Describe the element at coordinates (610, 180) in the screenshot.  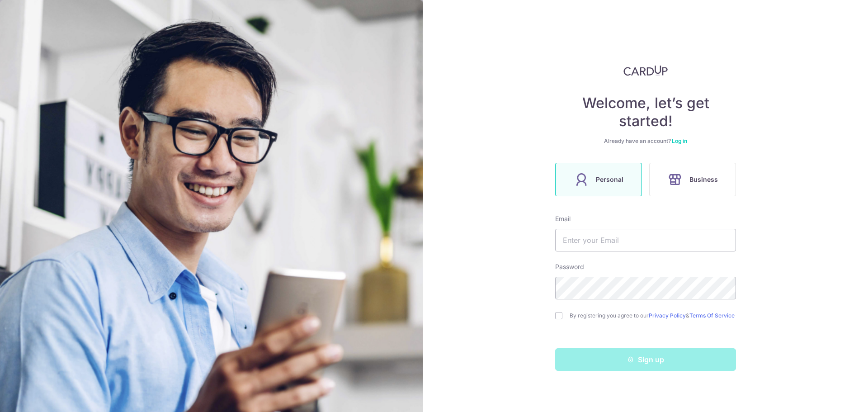
I see `span: Personal` at that location.